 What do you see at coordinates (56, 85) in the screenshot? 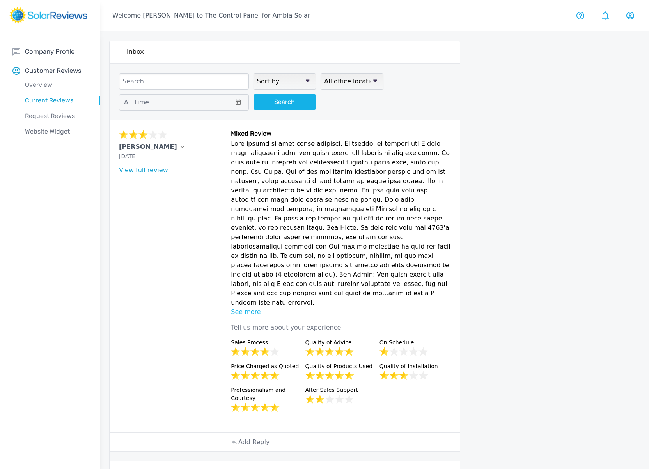
I see `p: Overview` at bounding box center [56, 85].